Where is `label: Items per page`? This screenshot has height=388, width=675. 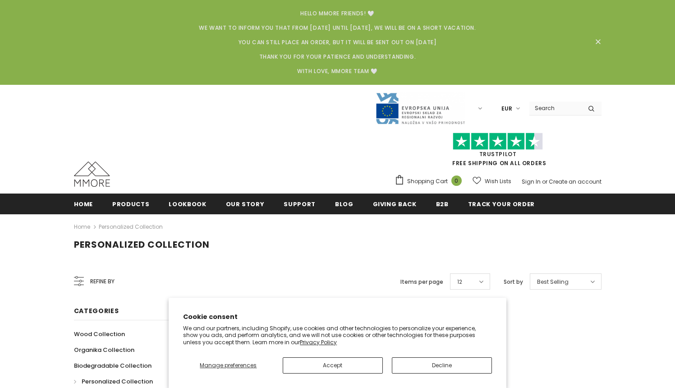
label: Items per page is located at coordinates (421, 282).